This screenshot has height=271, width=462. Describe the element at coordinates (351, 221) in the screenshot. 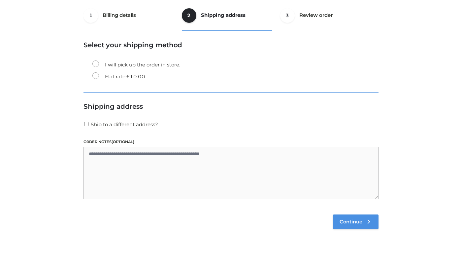

I see `span: Continue` at that location.